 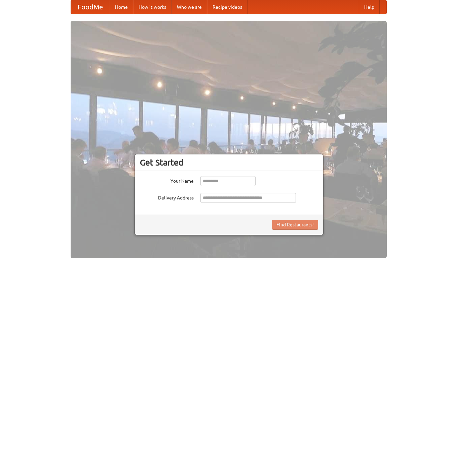 I want to click on a: FoodMe, so click(x=90, y=7).